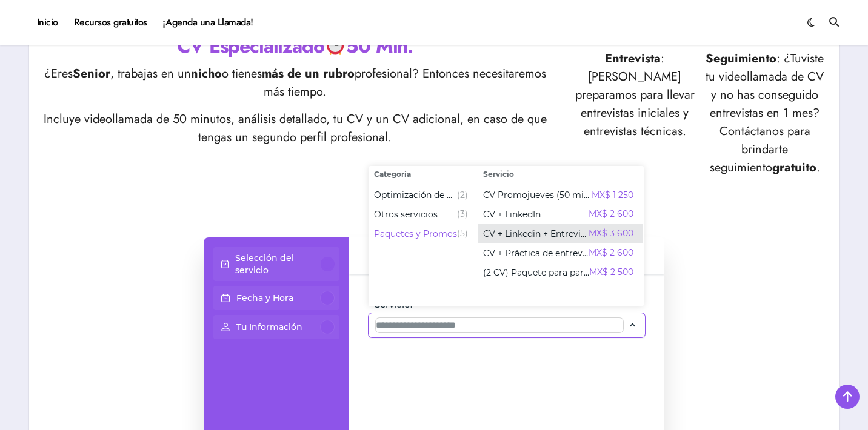 The image size is (868, 430). What do you see at coordinates (279, 264) in the screenshot?
I see `p: Selección del servicio` at bounding box center [279, 264].